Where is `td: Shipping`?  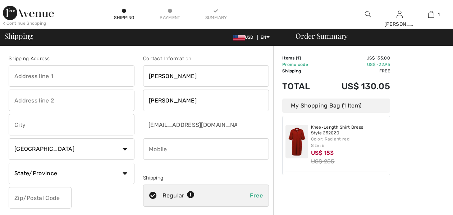 td: Shipping is located at coordinates (301, 71).